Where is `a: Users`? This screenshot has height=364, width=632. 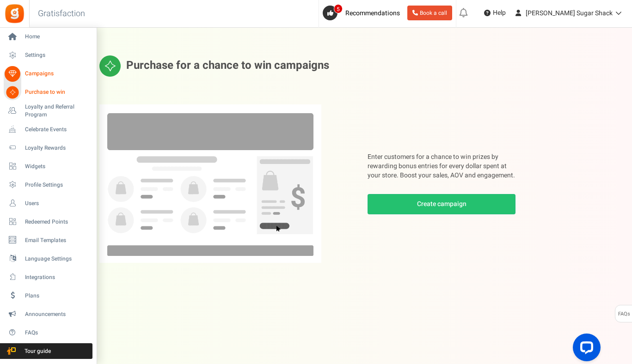 a: Users is located at coordinates (48, 203).